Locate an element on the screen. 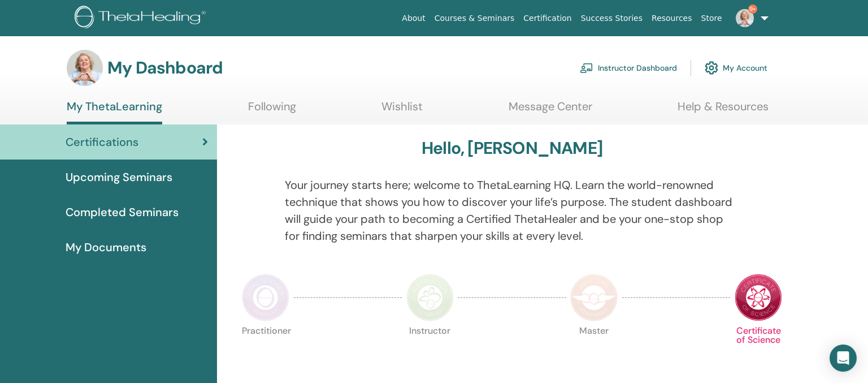 This screenshot has height=383, width=868. img: Certificate of Science is located at coordinates (759, 298).